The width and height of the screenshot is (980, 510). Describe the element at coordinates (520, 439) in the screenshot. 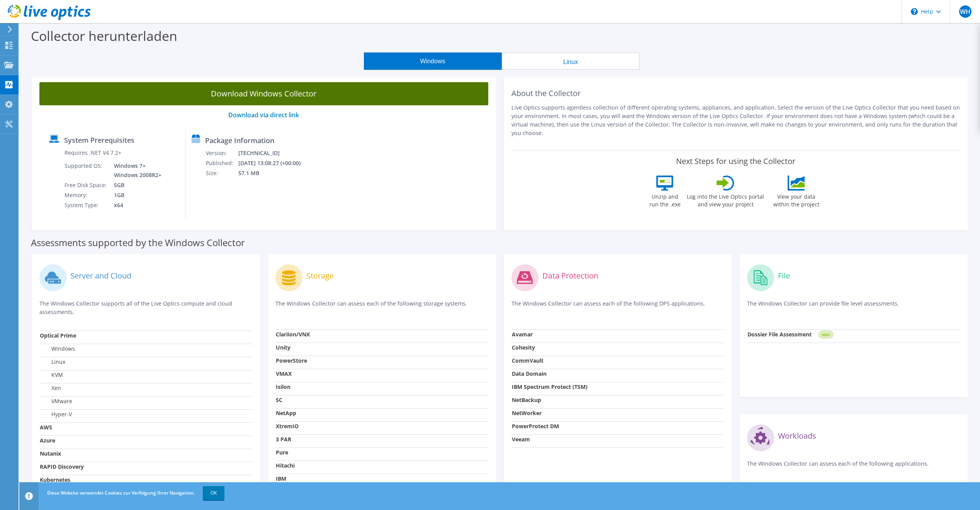

I see `strong: Veeam` at that location.